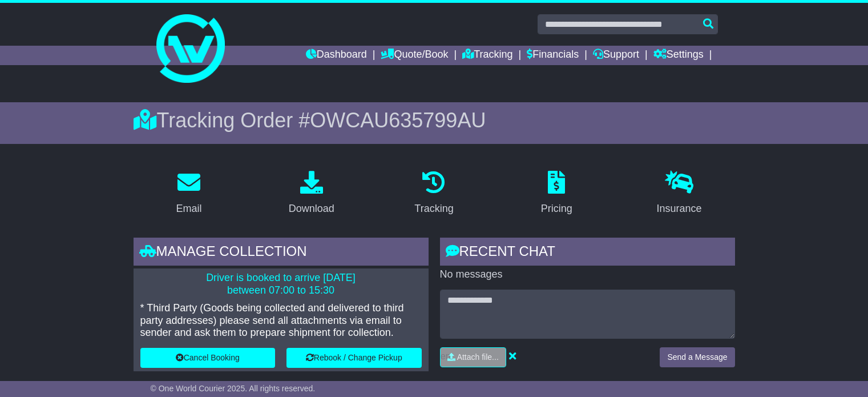  What do you see at coordinates (616, 55) in the screenshot?
I see `a: Support` at bounding box center [616, 55].